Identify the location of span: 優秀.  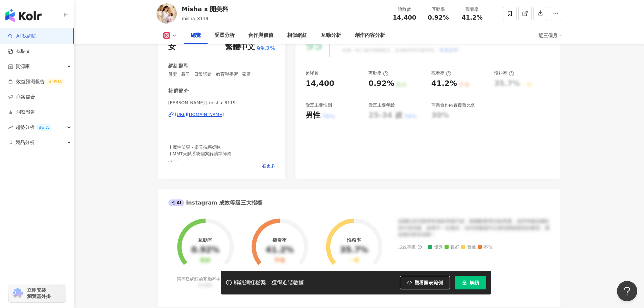
(435, 247).